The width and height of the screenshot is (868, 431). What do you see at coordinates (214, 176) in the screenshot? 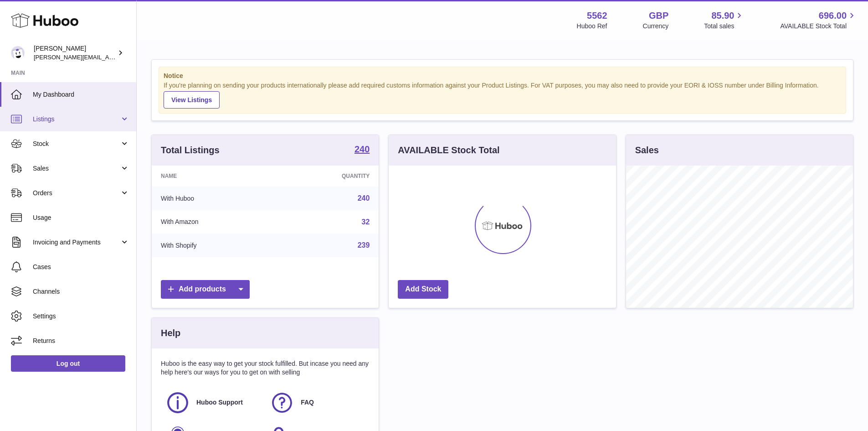
I see `th: Name` at bounding box center [214, 176].